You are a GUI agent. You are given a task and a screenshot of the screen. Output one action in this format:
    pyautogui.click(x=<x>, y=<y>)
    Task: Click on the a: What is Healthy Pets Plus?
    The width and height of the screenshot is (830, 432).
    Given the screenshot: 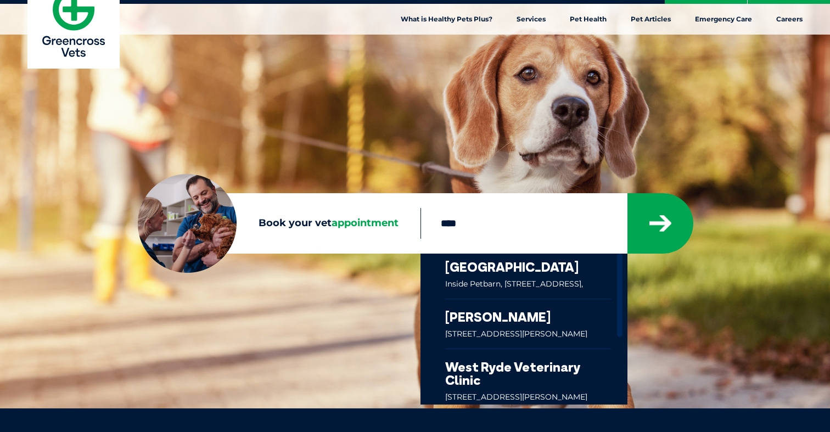 What is the action you would take?
    pyautogui.click(x=446, y=19)
    